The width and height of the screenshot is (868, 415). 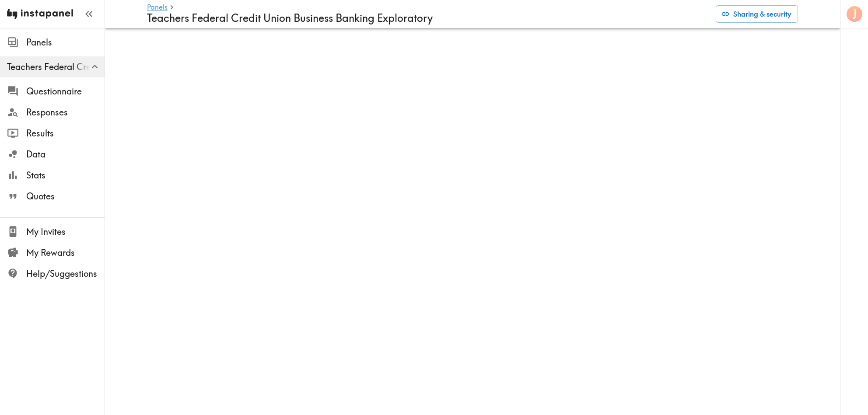 I want to click on span: J, so click(x=854, y=14).